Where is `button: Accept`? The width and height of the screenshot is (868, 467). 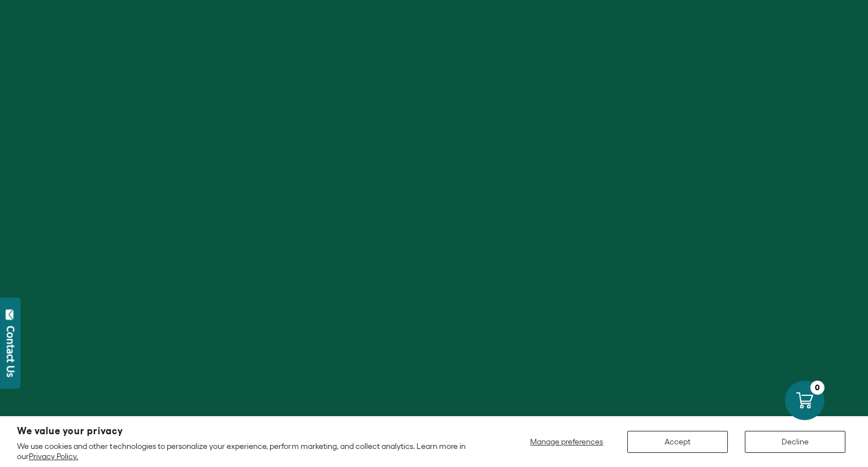
button: Accept is located at coordinates (677, 442).